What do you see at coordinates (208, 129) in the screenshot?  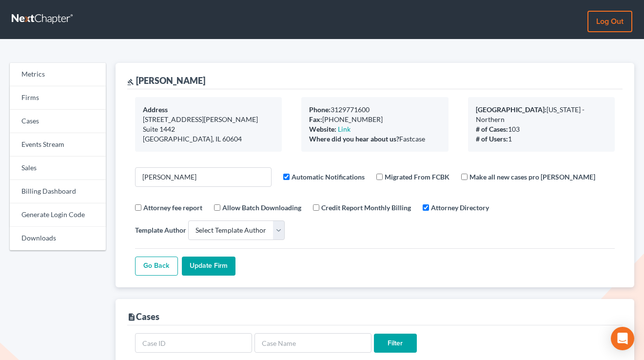 I see `div: Suite 1442` at bounding box center [208, 129].